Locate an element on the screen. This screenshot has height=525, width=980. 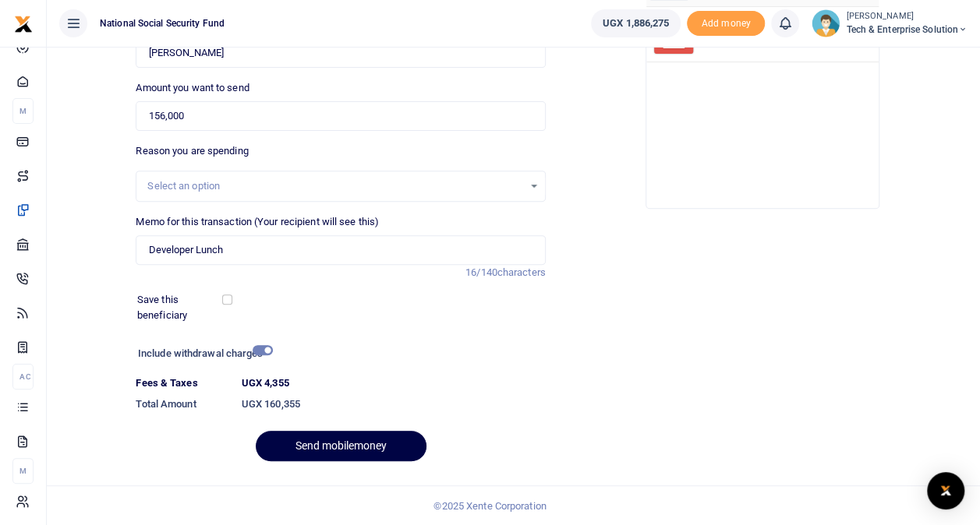
span: 16/140 is located at coordinates (481, 272).